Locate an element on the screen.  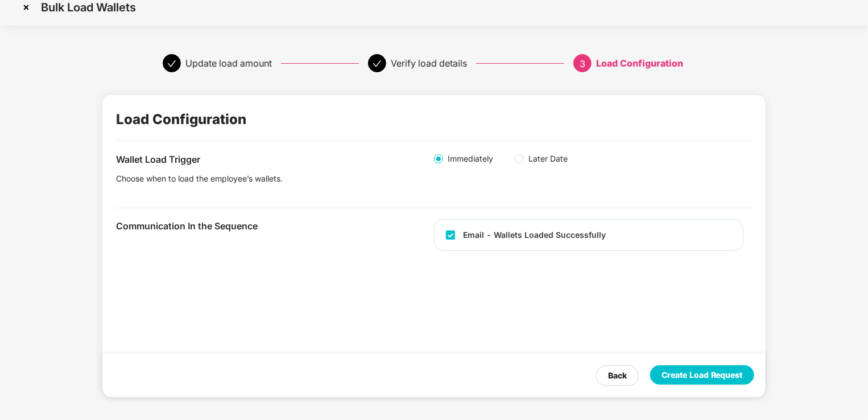
div: Update load amount is located at coordinates (229, 64).